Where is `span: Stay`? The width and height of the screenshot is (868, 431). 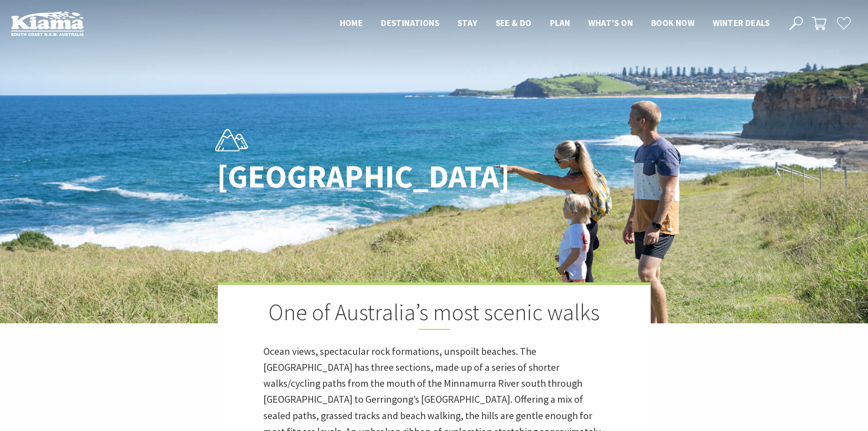 span: Stay is located at coordinates (467, 23).